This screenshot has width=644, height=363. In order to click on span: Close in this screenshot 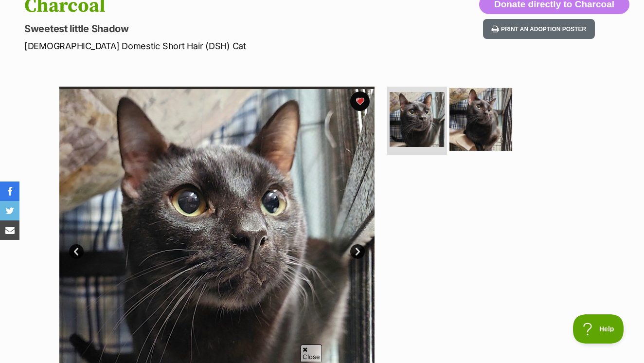, I will do `click(312, 353)`.